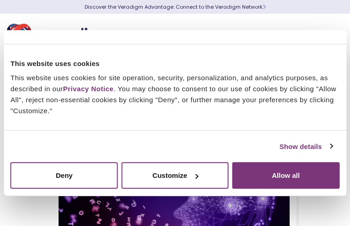 This screenshot has width=350, height=226. I want to click on button: Customize, so click(175, 175).